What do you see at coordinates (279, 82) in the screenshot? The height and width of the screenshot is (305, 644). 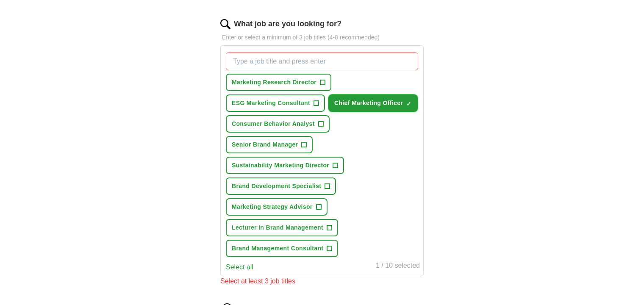 I see `button: Marketing Research Director` at bounding box center [279, 82].